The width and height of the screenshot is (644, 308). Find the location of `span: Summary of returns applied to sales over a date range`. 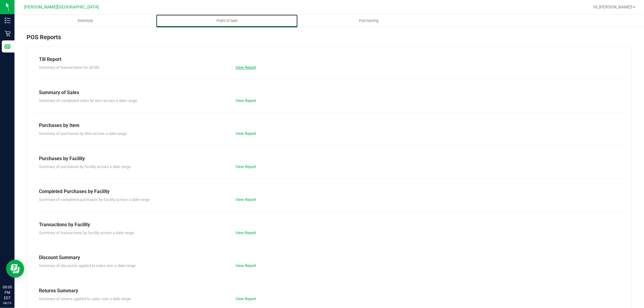

span: Summary of returns applied to sales over a date range is located at coordinates (85, 299).